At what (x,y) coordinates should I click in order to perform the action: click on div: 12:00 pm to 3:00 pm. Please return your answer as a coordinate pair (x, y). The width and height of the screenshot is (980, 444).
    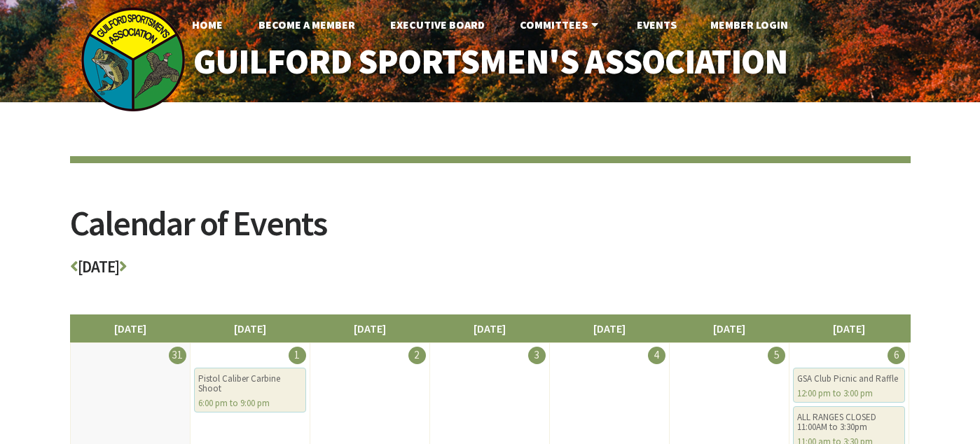
    Looking at the image, I should click on (849, 394).